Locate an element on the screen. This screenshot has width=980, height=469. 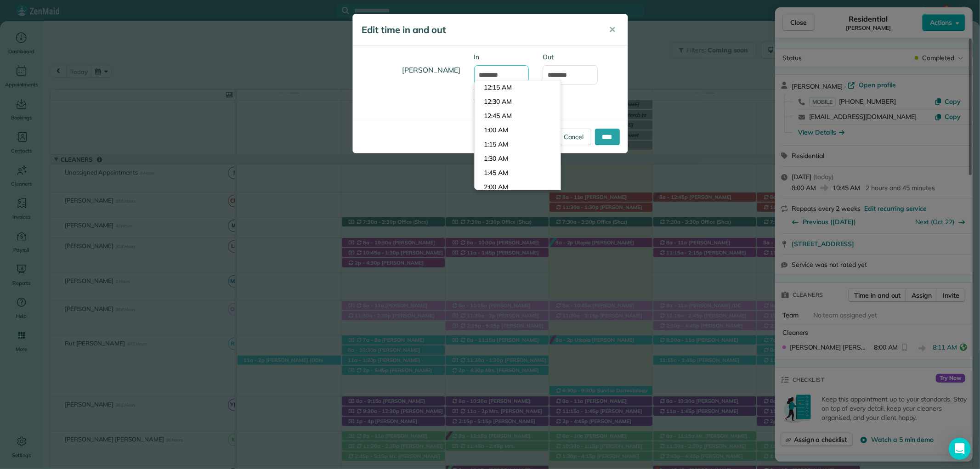
label: In is located at coordinates (501, 57).